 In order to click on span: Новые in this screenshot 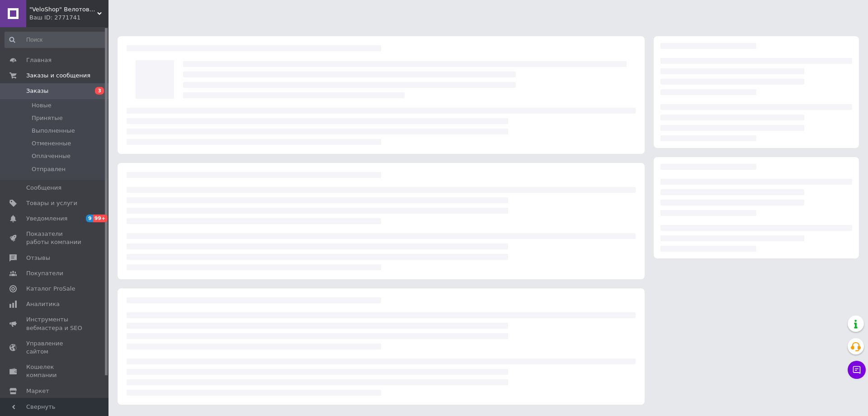, I will do `click(41, 105)`.